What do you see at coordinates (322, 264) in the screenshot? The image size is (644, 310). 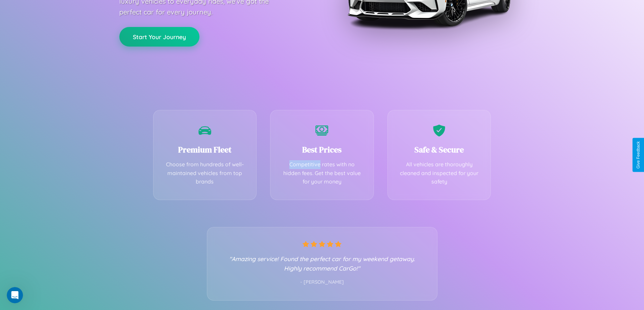 I see `p: "Amazing service! Found the perfect car for my weekend getaway. Highly recommend CarGo!"` at bounding box center [322, 264].